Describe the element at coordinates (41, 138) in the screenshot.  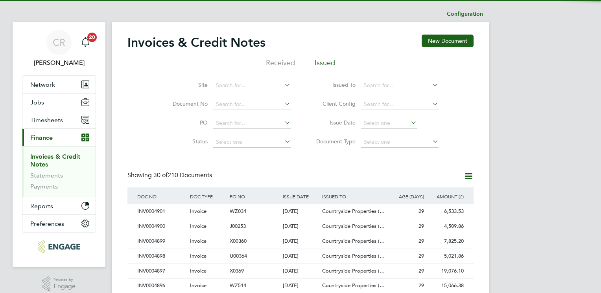
I see `span: Finance` at that location.